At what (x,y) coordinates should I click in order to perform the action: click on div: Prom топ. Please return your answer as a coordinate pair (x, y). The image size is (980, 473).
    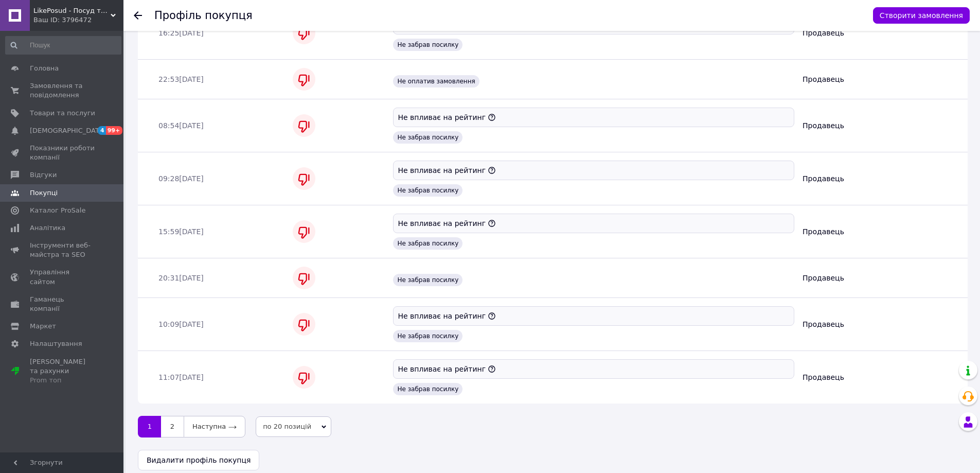
    Looking at the image, I should click on (62, 380).